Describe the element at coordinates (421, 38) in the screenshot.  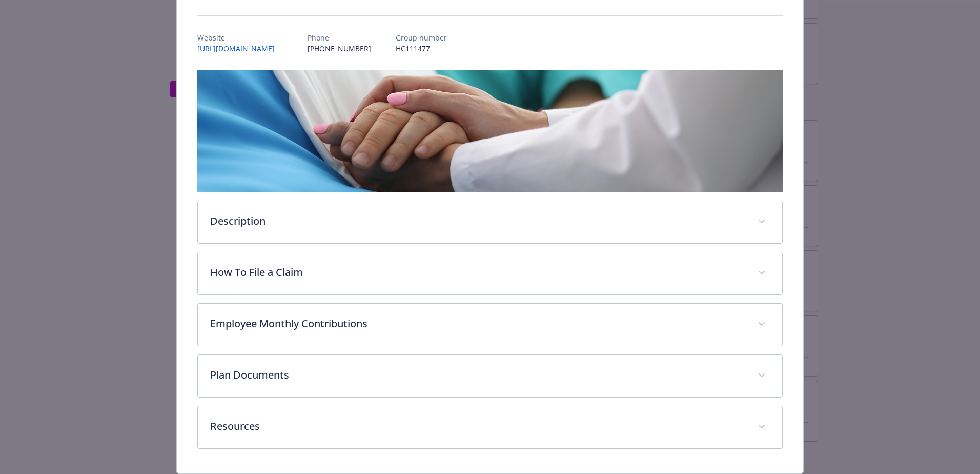
I see `p: Group number` at that location.